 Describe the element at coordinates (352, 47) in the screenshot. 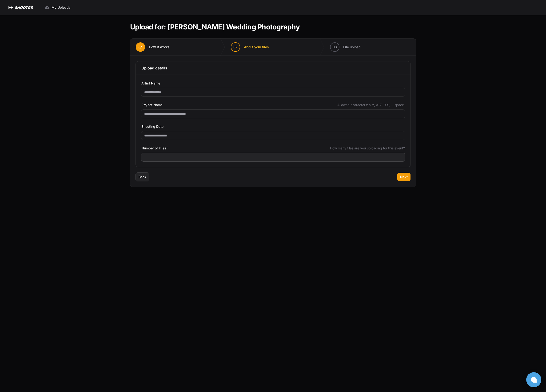

I see `span: File upload` at that location.